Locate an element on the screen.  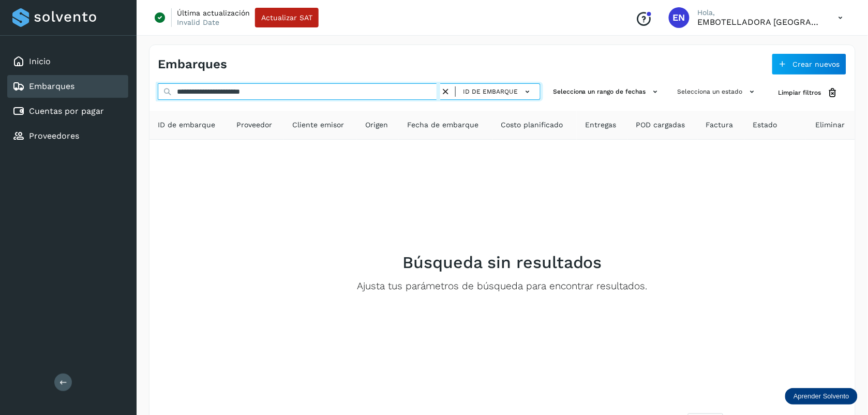
a: Inicio is located at coordinates (40, 61).